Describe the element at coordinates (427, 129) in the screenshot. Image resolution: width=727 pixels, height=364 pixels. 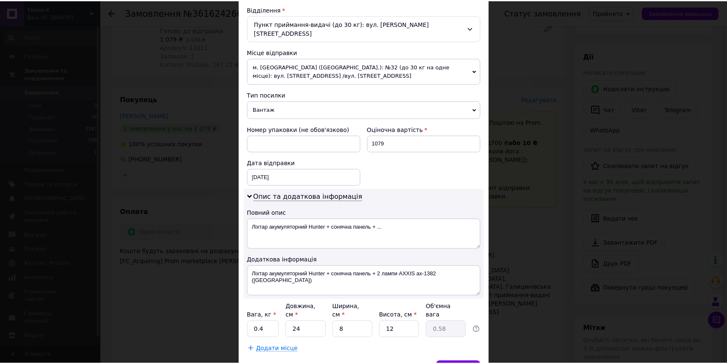
I see `div: Оціночна вартість` at that location.